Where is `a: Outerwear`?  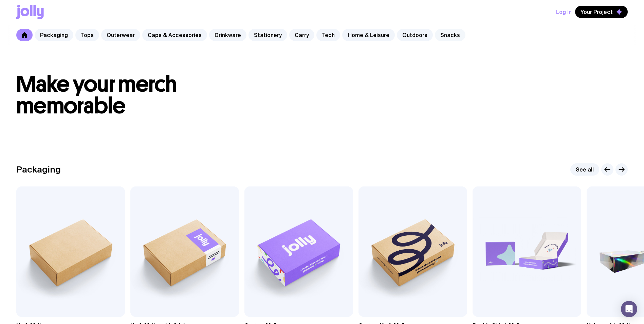 a: Outerwear is located at coordinates (121, 35).